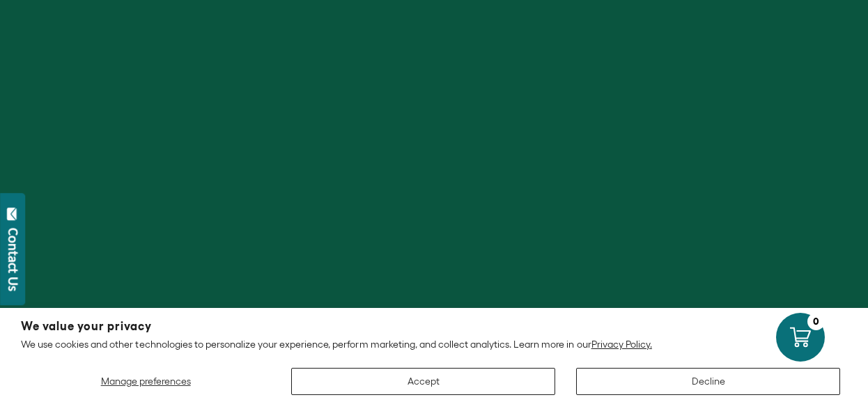 The height and width of the screenshot is (402, 868). Describe the element at coordinates (13, 259) in the screenshot. I see `div: Contact Us` at that location.